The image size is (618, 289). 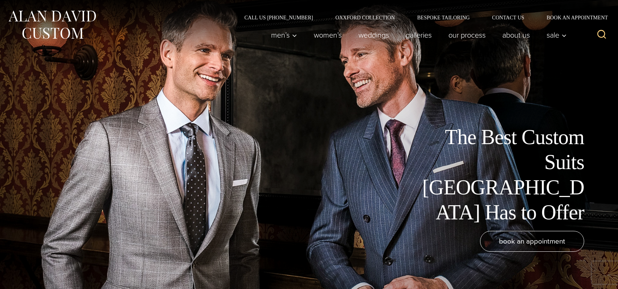 What do you see at coordinates (365, 17) in the screenshot?
I see `a: Oxxford Collection` at bounding box center [365, 17].